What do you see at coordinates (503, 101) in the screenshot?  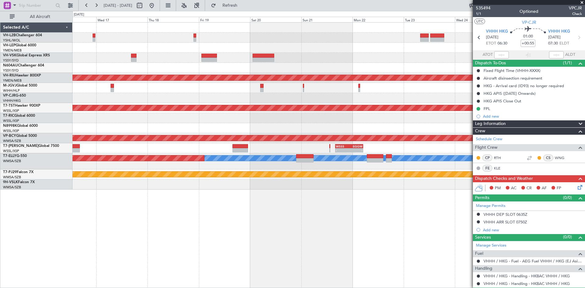 I see `div: HKG APIS Close Out` at bounding box center [503, 101].